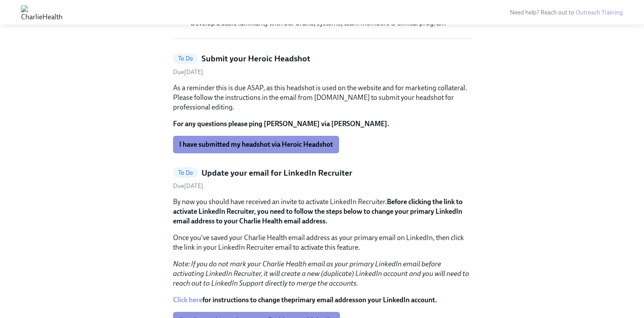 Image resolution: width=644 pixels, height=318 pixels. Describe the element at coordinates (318, 211) in the screenshot. I see `strong: Before clicking the link to activate LinkedIn Recruiter, you need to follow the steps below to ch...` at that location.